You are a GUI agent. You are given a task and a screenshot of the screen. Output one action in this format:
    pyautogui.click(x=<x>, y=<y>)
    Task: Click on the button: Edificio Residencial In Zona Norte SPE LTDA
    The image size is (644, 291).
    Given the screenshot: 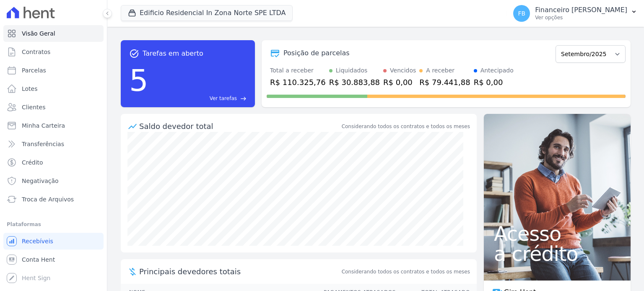 What is the action you would take?
    pyautogui.click(x=207, y=13)
    